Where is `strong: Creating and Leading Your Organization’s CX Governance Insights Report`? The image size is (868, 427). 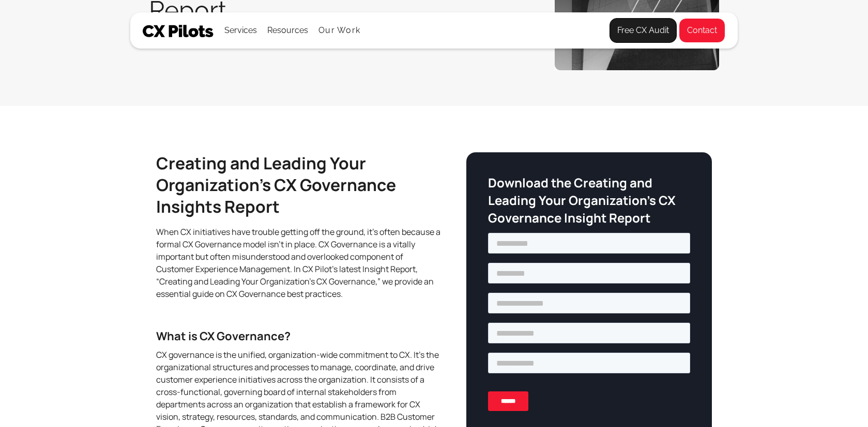
strong: Creating and Leading Your Organization’s CX Governance Insights Report is located at coordinates (276, 185).